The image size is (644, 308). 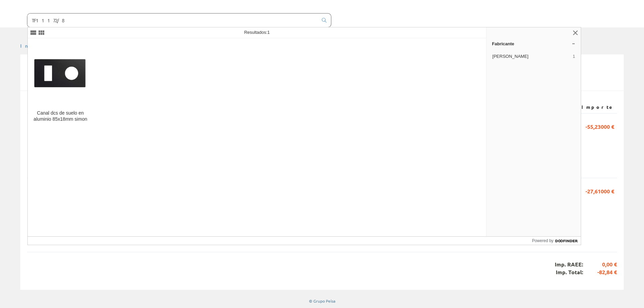 I want to click on span: -55,23000 €, so click(x=600, y=126).